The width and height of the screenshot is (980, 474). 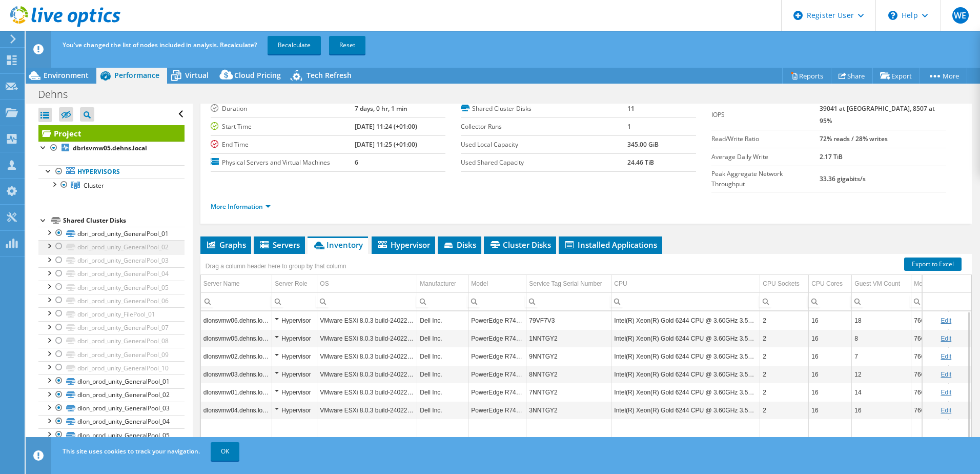 What do you see at coordinates (59, 94) in the screenshot?
I see `h1: Dehns` at bounding box center [59, 94].